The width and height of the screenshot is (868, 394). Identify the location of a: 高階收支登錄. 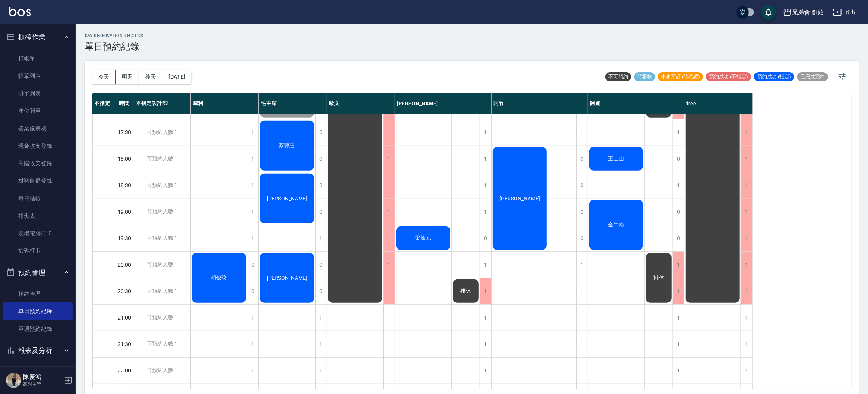
(38, 163).